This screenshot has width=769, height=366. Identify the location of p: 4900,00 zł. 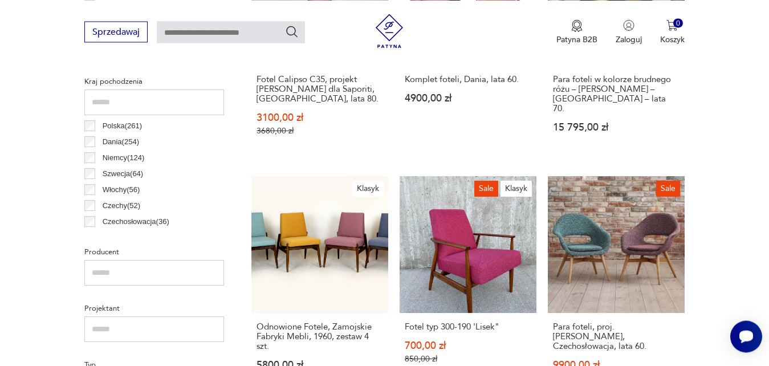
(468, 98).